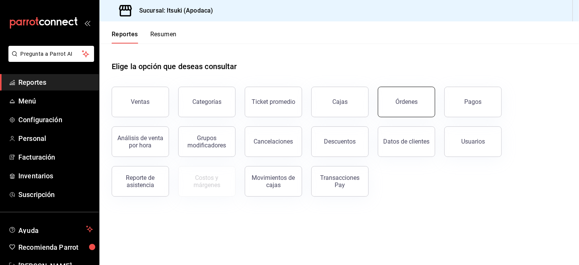 The image size is (579, 265). What do you see at coordinates (144, 37) in the screenshot?
I see `div: Pestañas de navegación` at bounding box center [144, 37].